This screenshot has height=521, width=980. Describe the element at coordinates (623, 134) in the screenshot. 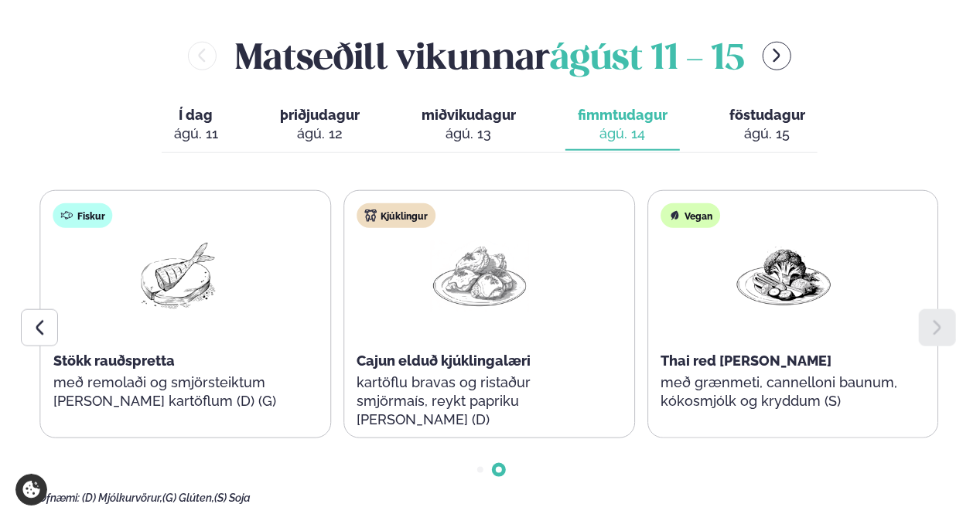

I see `div: ágú. 14` at that location.